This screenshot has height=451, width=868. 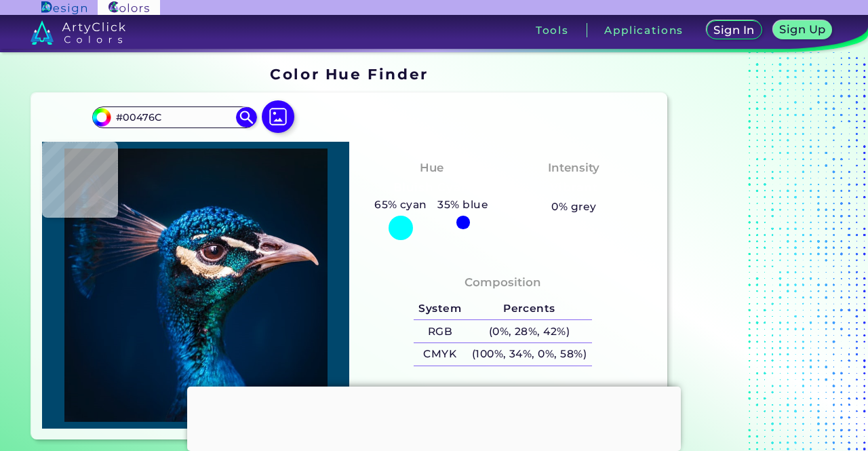 I want to click on h3: Vibrant, so click(x=574, y=188).